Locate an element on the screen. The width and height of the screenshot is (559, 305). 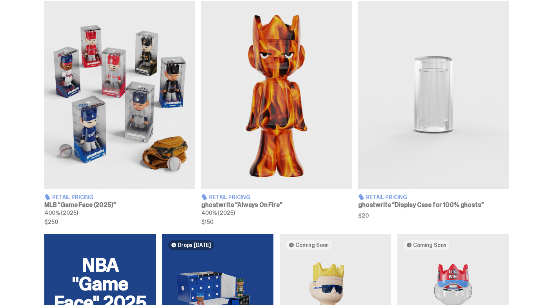
a: Game Face (2025) Retail Pricing is located at coordinates (120, 113).